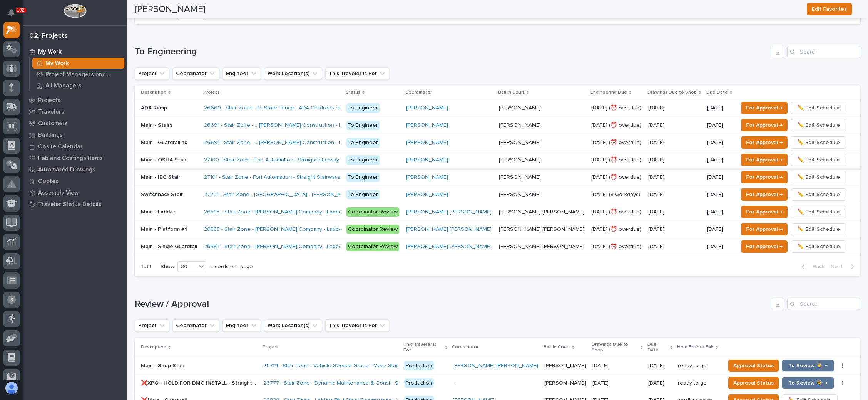 This screenshot has height=400, width=868. Describe the element at coordinates (53, 123) in the screenshot. I see `p: Customers` at that location.